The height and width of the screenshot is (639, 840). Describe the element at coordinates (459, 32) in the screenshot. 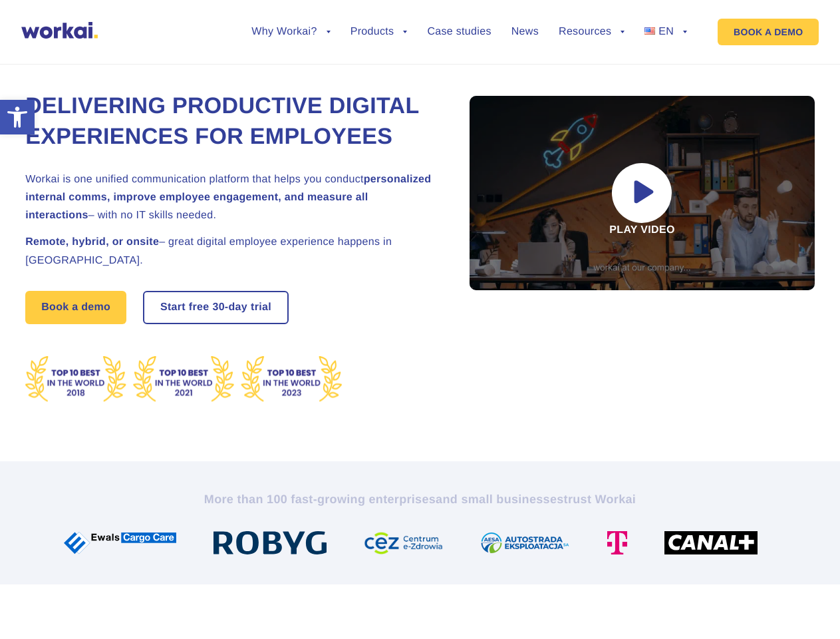

I see `a: Case studies` at that location.